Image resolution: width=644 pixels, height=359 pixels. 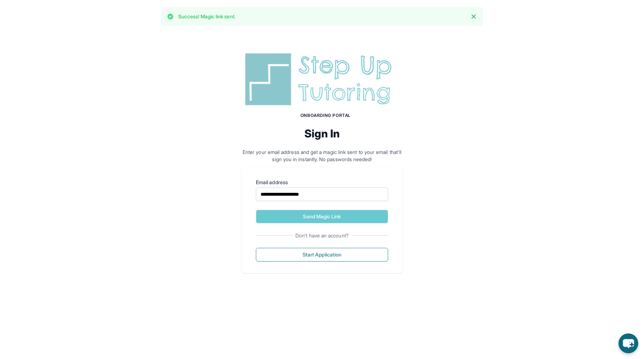 What do you see at coordinates (322, 255) in the screenshot?
I see `a: Start Application` at bounding box center [322, 255].